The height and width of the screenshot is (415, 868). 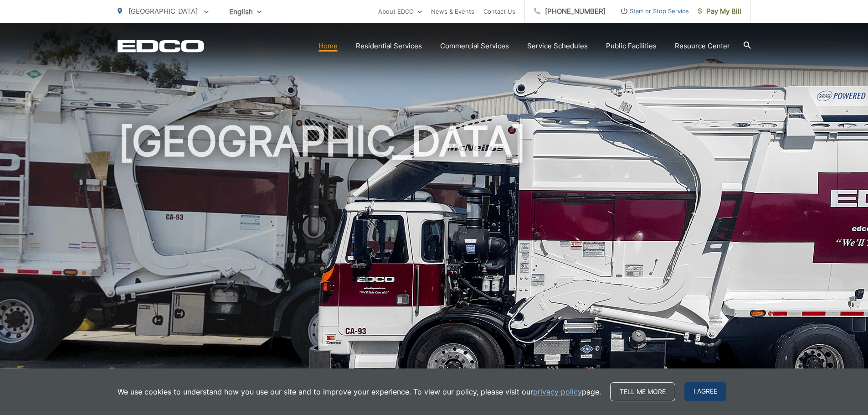 What do you see at coordinates (642, 392) in the screenshot?
I see `a: Tell me more` at bounding box center [642, 392].